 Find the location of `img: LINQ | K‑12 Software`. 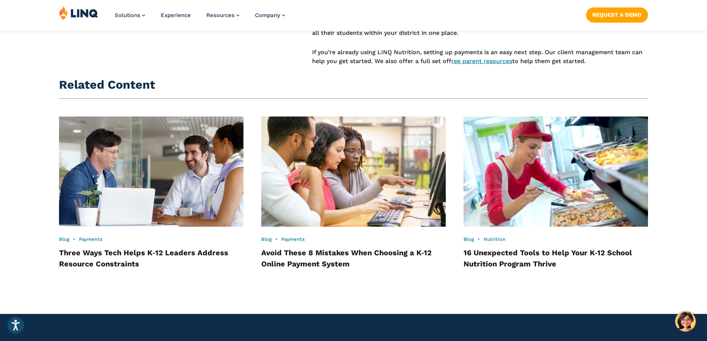

img: LINQ | K‑12 Software is located at coordinates (79, 13).